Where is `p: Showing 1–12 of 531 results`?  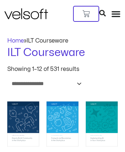 p: Showing 1–12 of 531 results is located at coordinates (43, 69).